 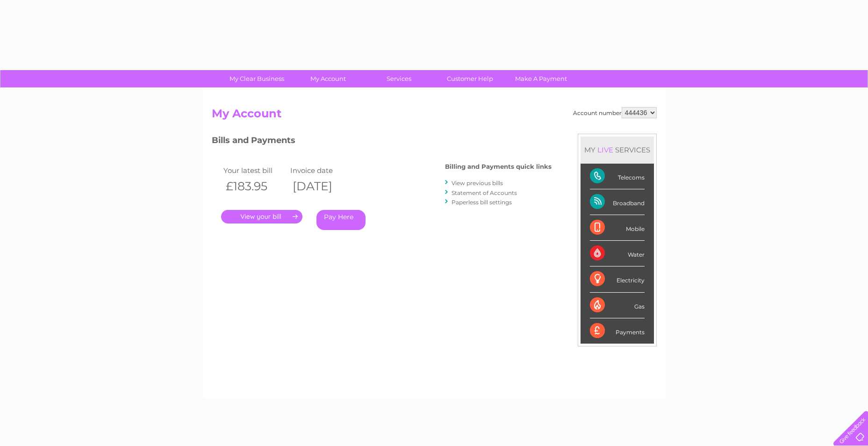 I want to click on td: Your latest bill, so click(x=255, y=170).